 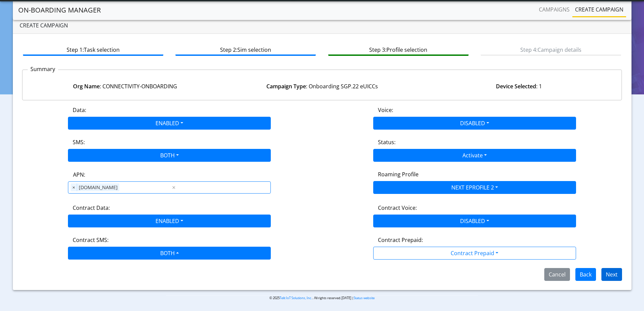 I want to click on label: Contract Prepaid:, so click(x=400, y=240).